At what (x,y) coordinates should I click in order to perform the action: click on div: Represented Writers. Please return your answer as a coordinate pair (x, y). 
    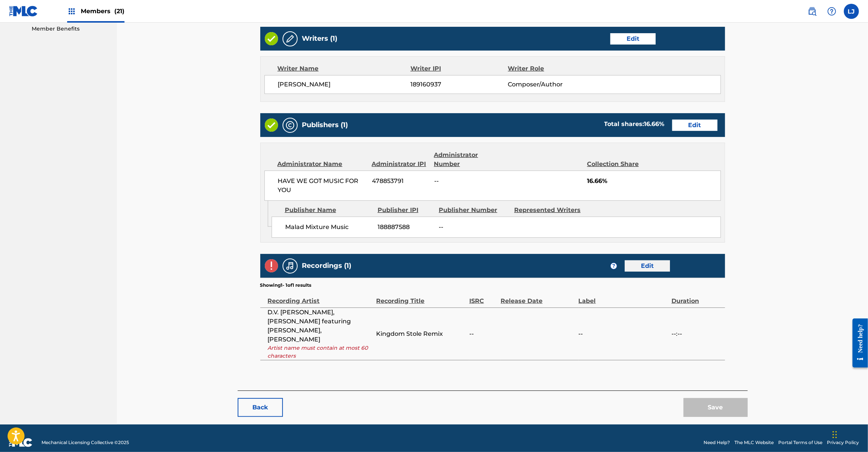
    Looking at the image, I should click on (549, 210).